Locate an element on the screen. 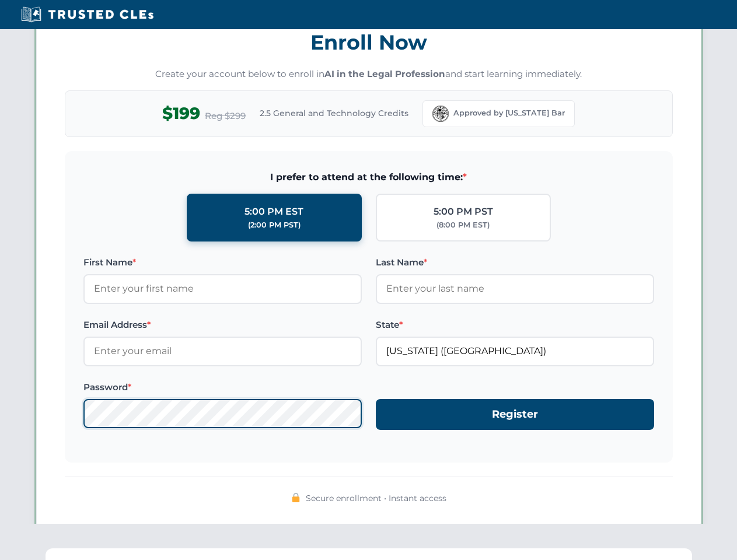 The width and height of the screenshot is (737, 560). input: Enter your last name is located at coordinates (515, 289).